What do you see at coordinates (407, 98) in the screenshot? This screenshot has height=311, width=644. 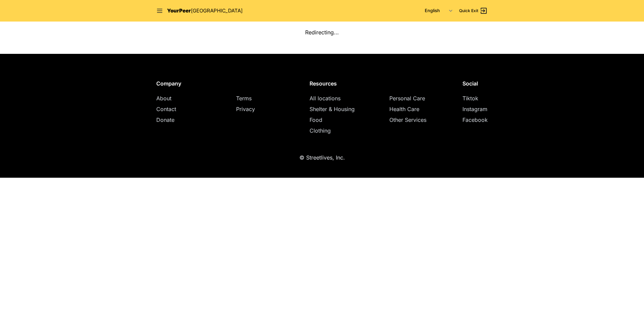 I see `span: Personal Care` at bounding box center [407, 98].